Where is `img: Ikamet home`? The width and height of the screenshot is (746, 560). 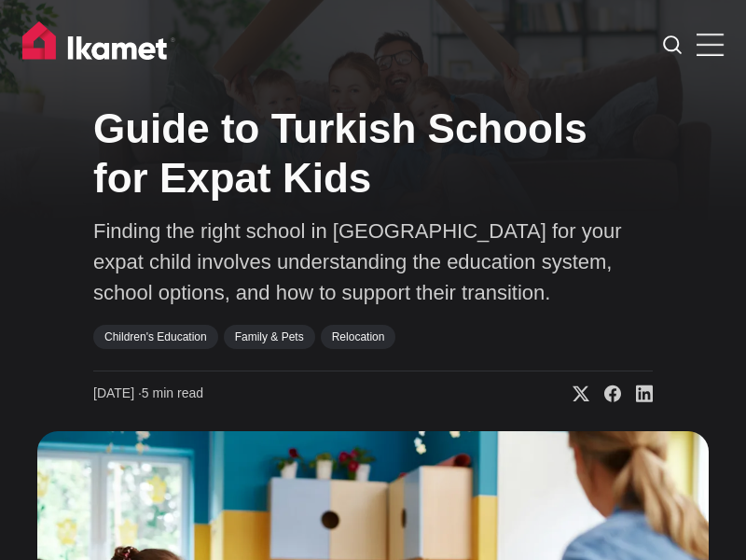 img: Ikamet home is located at coordinates (99, 45).